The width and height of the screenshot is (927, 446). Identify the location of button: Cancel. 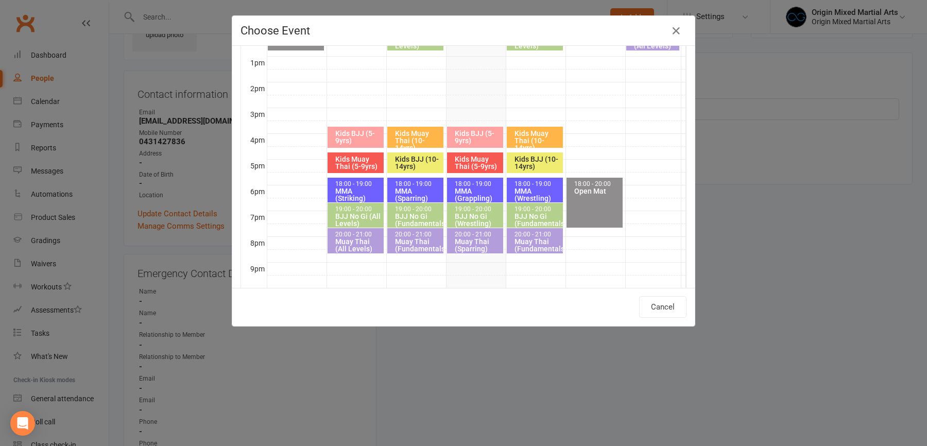
(663, 307).